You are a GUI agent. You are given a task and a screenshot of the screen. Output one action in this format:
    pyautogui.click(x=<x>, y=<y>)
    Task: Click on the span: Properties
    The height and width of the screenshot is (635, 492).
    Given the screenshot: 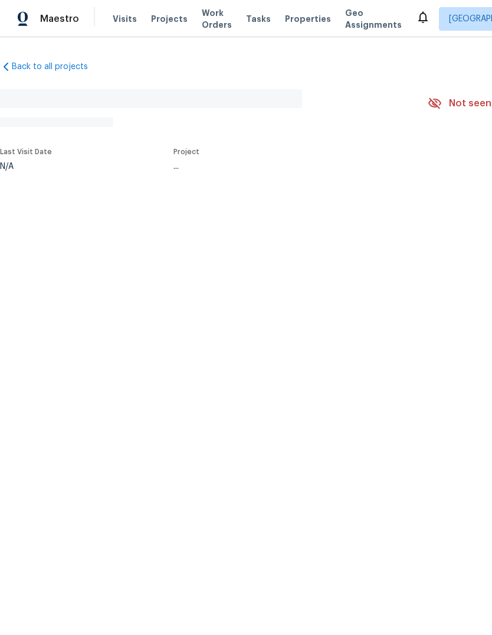 What is the action you would take?
    pyautogui.click(x=308, y=19)
    